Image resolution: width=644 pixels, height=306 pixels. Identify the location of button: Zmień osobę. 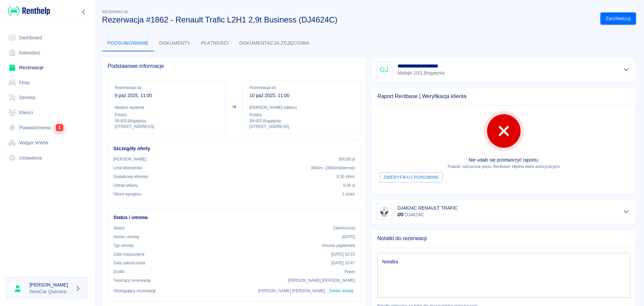
(341, 291).